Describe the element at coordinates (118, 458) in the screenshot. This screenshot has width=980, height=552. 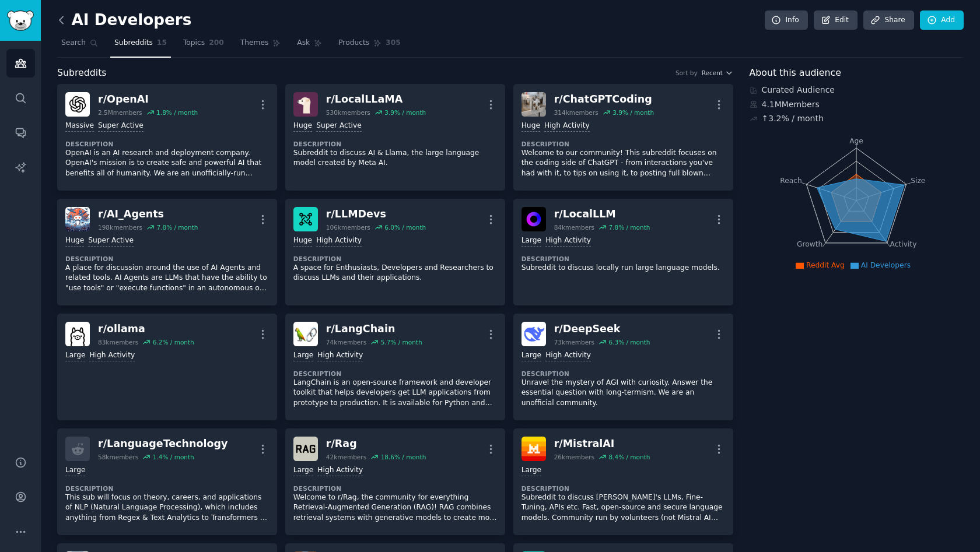
I see `div: 58k members` at that location.